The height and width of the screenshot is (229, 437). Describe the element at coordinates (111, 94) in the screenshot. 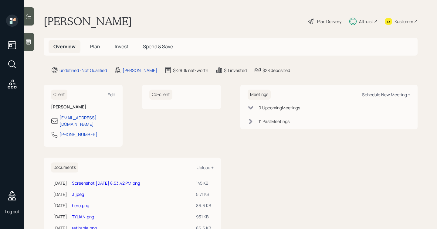

I see `div: Edit` at that location.